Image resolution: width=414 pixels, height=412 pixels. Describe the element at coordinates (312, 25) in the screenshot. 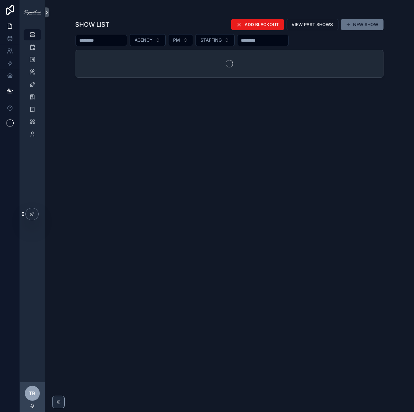

I see `span: VIEW PAST SHOWS` at that location.